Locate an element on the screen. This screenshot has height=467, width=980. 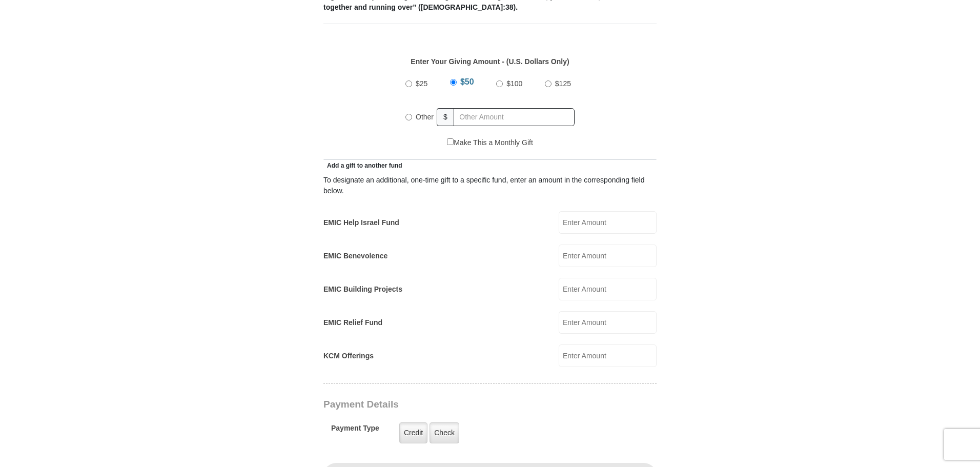
label: EMIC Benevolence is located at coordinates (355, 256).